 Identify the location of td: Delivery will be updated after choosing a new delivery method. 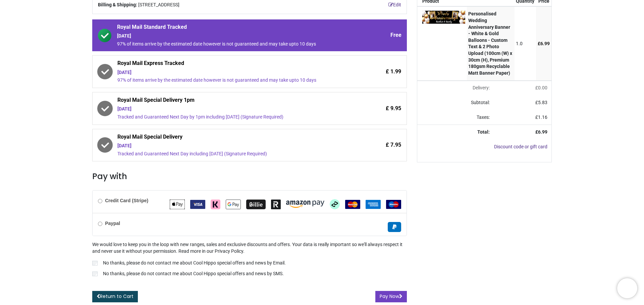
(456, 88).